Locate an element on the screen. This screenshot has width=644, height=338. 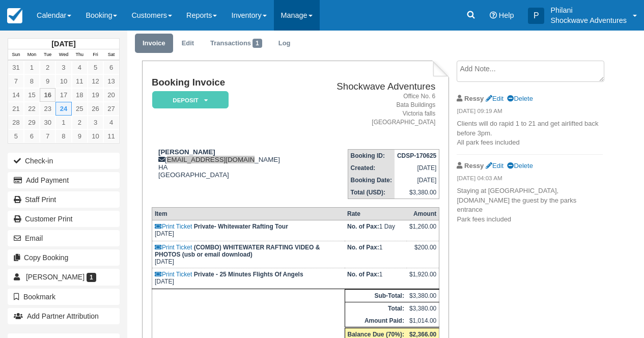
th: Booking ID: is located at coordinates (371, 155).